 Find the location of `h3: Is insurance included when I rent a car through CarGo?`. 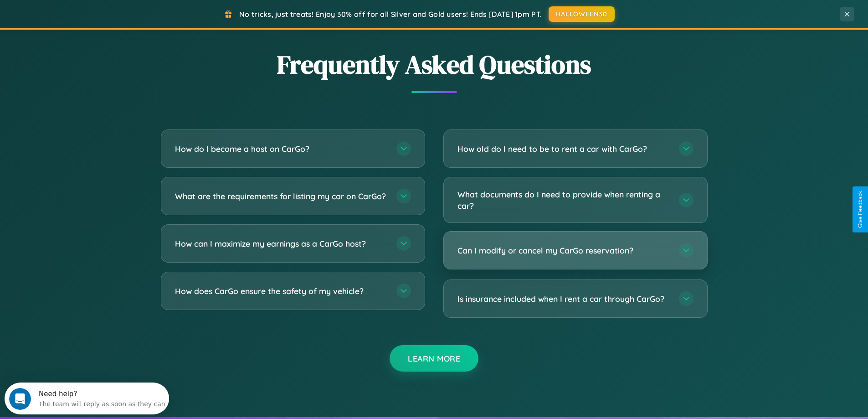

h3: Is insurance included when I rent a car through CarGo? is located at coordinates (564, 299).